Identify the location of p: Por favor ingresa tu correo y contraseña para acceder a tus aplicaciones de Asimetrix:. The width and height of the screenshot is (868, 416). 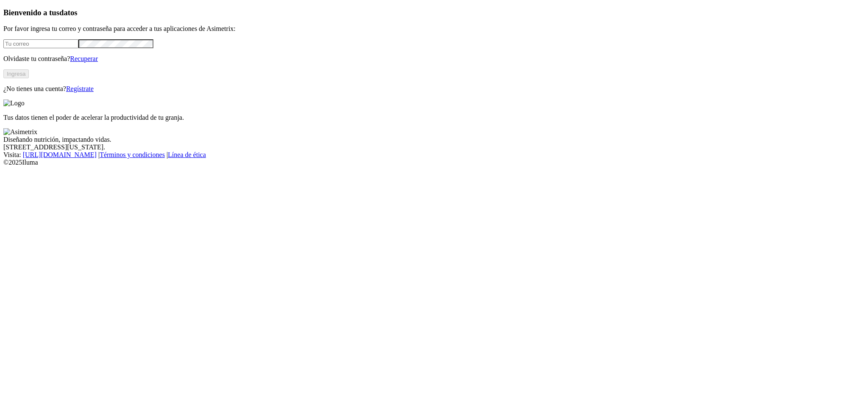
(434, 29).